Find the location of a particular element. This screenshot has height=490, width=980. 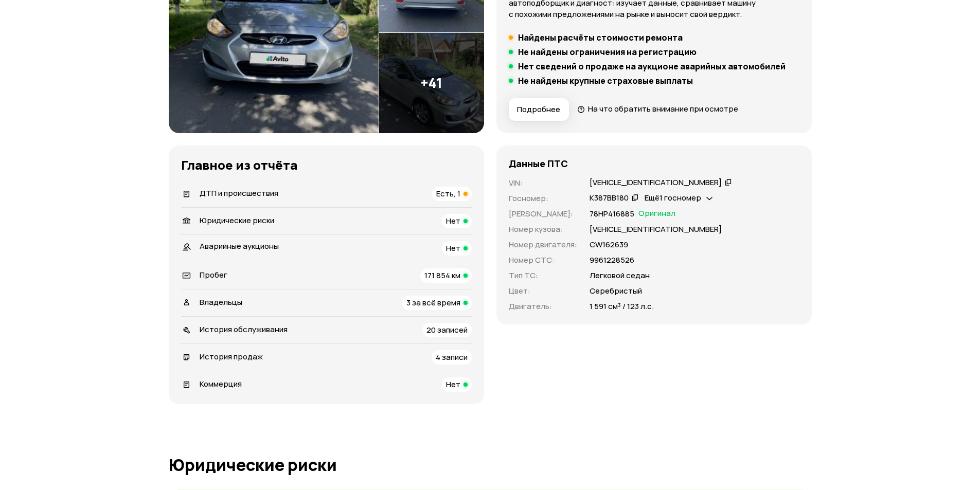

p: Тип ТС : is located at coordinates (542, 276).